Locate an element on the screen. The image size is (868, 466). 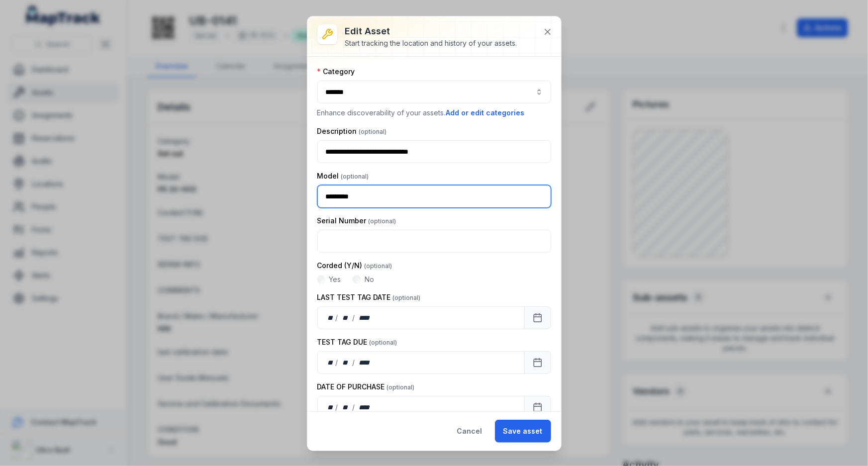
label: Model is located at coordinates (344, 176).